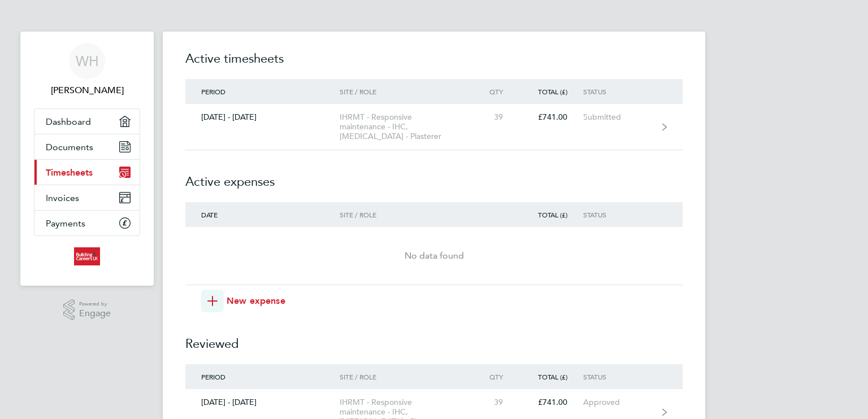 This screenshot has height=419, width=868. I want to click on div: No data found, so click(434, 256).